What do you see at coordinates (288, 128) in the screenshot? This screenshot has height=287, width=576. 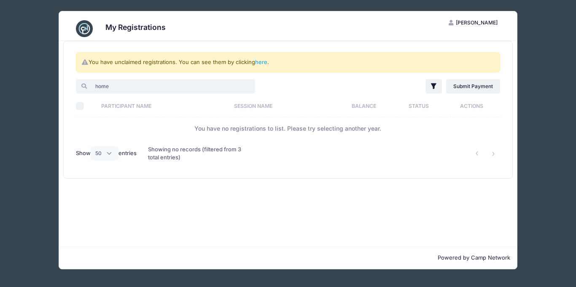 I see `td: You have no registrations to list. Please try selecting another year.` at bounding box center [288, 128].